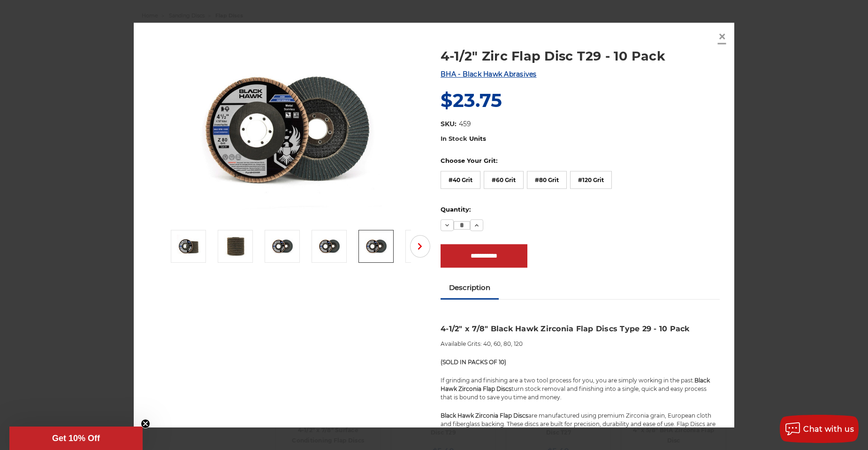 The width and height of the screenshot is (868, 450). Describe the element at coordinates (376, 246) in the screenshot. I see `img: 80 grit zirc flap disc` at that location.